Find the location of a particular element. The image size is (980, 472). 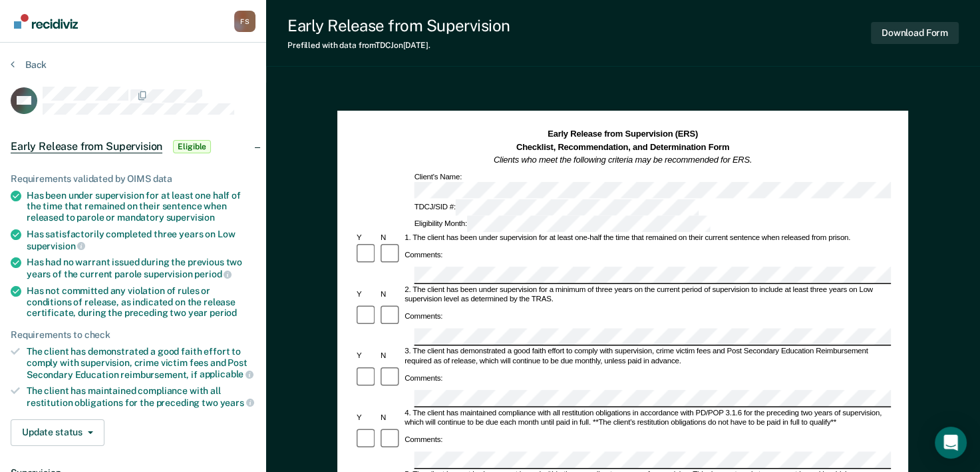

div: Requirements validated by OIMS data is located at coordinates (133, 178).